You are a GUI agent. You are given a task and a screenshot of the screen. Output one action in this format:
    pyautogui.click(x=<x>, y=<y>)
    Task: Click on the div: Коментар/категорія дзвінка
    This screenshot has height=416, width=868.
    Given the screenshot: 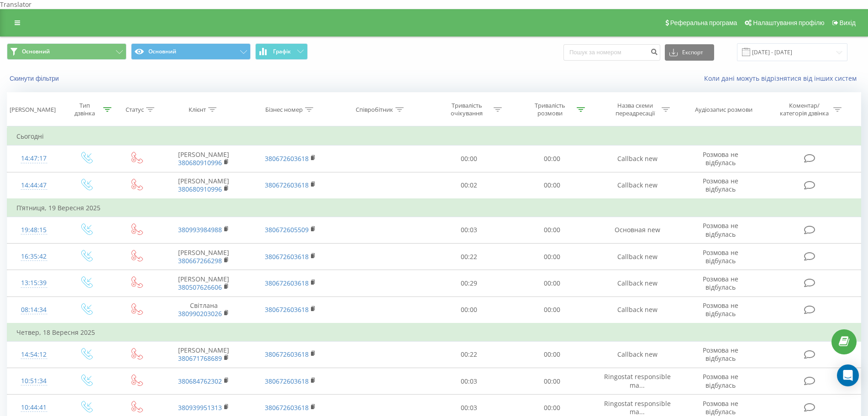 What is the action you would take?
    pyautogui.click(x=804, y=110)
    